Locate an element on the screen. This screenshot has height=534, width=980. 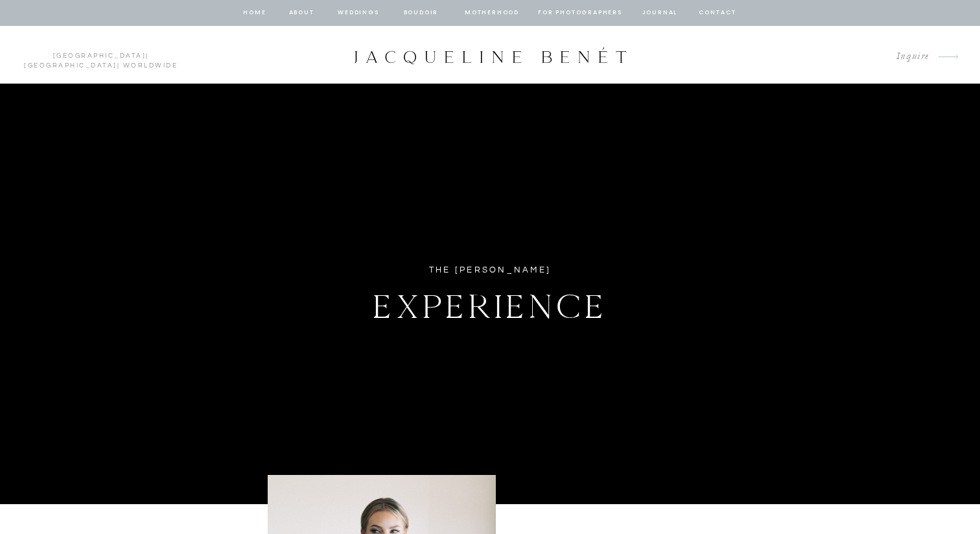
a: Motherhood is located at coordinates (492, 13).